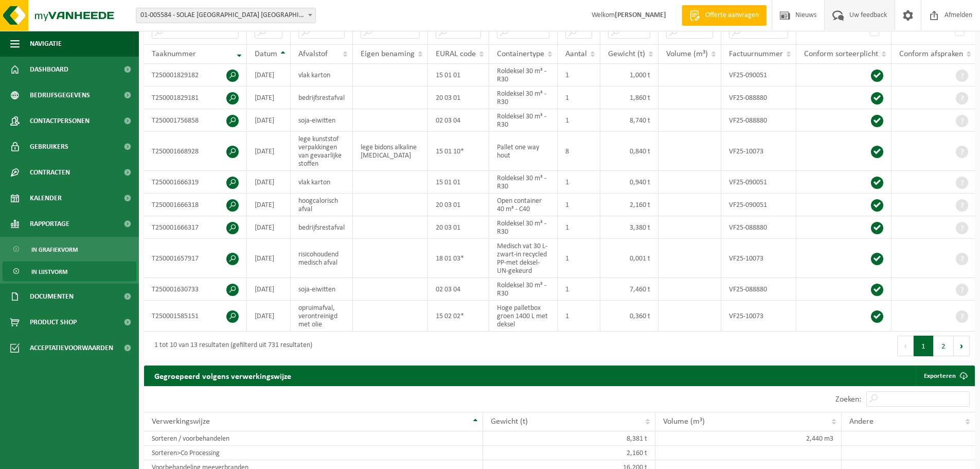 Image resolution: width=980 pixels, height=469 pixels. What do you see at coordinates (322, 151) in the screenshot?
I see `td: lege kunststof verpakkingen van gevaarlijke stoffen` at bounding box center [322, 151].